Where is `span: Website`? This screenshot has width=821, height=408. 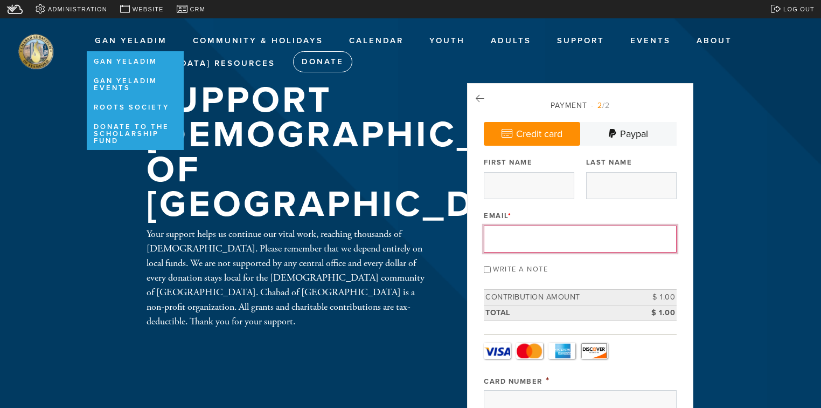 span: Website is located at coordinates (148, 9).